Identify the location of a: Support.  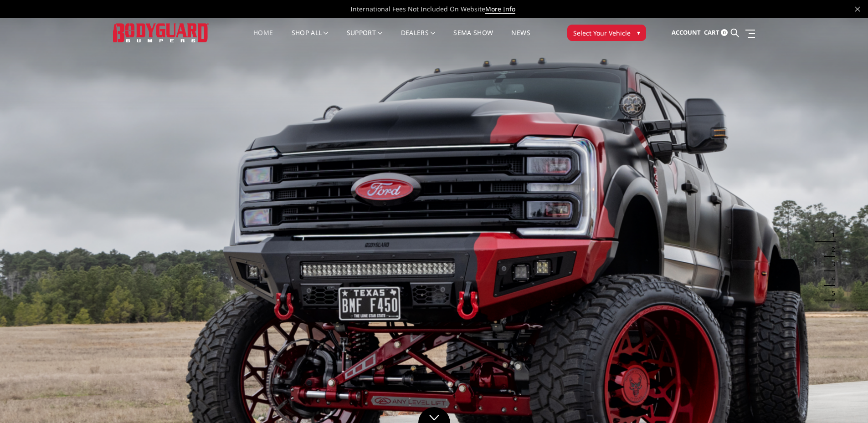
(365, 38).